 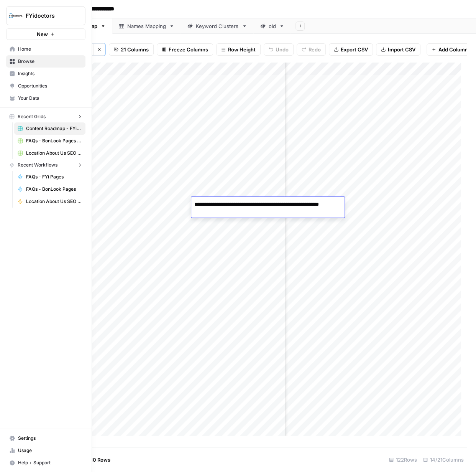 What do you see at coordinates (134, 49) in the screenshot?
I see `span: 21 Columns` at bounding box center [134, 49].